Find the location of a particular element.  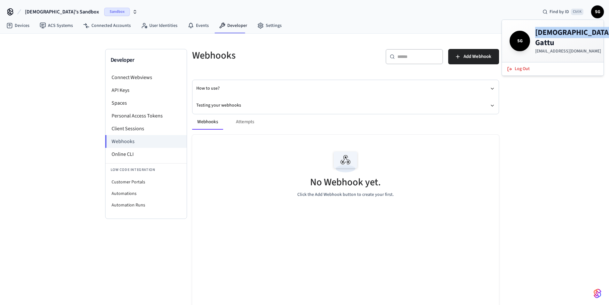

li: Spaces is located at coordinates (146, 103).